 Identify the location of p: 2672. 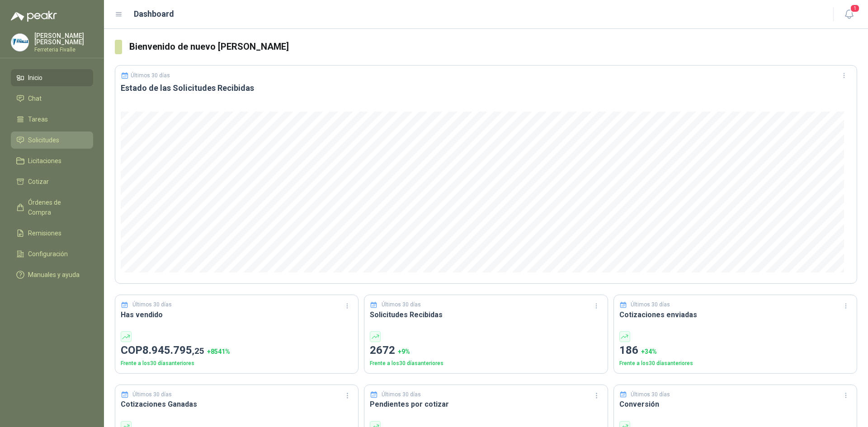
(485, 351).